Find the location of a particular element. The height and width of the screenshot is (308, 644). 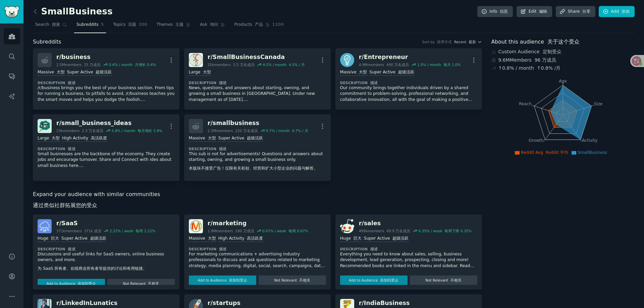

div: Massive is located at coordinates (51, 73).